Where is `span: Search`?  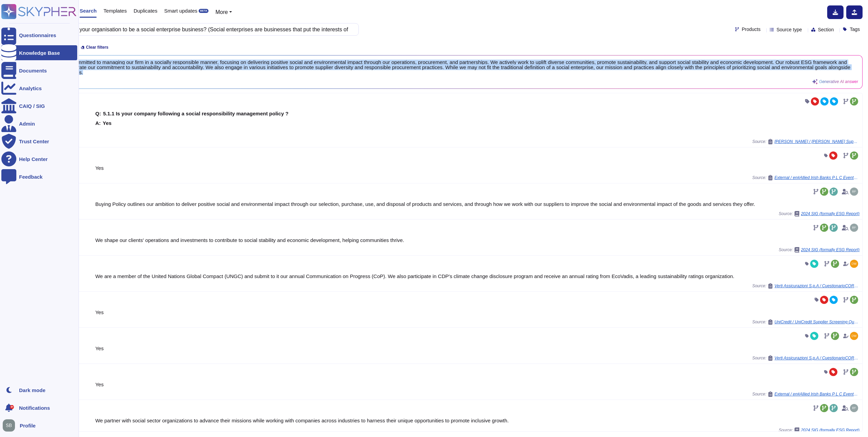 span: Search is located at coordinates (88, 10).